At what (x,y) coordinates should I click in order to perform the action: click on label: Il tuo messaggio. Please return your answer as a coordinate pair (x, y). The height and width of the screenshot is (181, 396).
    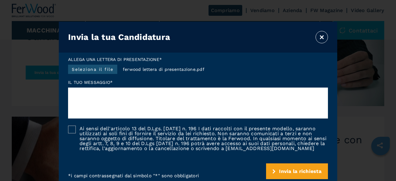
    Looking at the image, I should click on (198, 82).